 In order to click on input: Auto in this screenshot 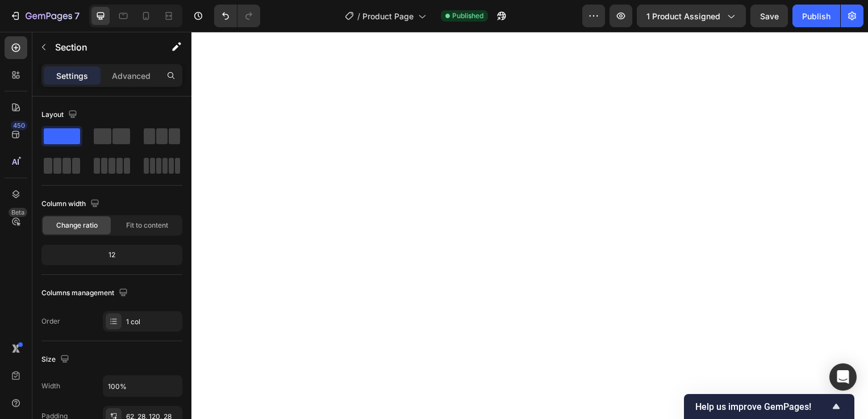, I will do `click(143, 386)`.